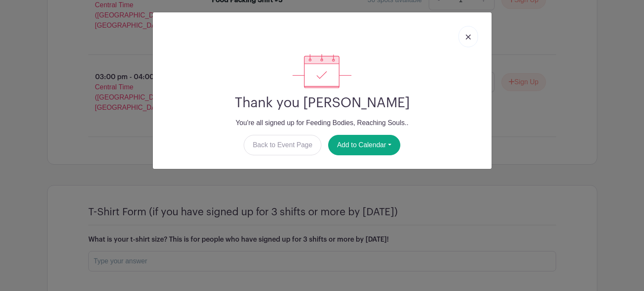 The height and width of the screenshot is (291, 644). I want to click on a: Back to Event Page, so click(282, 145).